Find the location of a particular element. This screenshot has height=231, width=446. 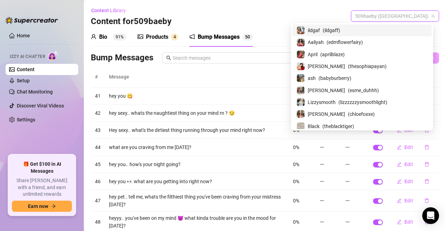

img: AI Chatter is located at coordinates (53, 56).